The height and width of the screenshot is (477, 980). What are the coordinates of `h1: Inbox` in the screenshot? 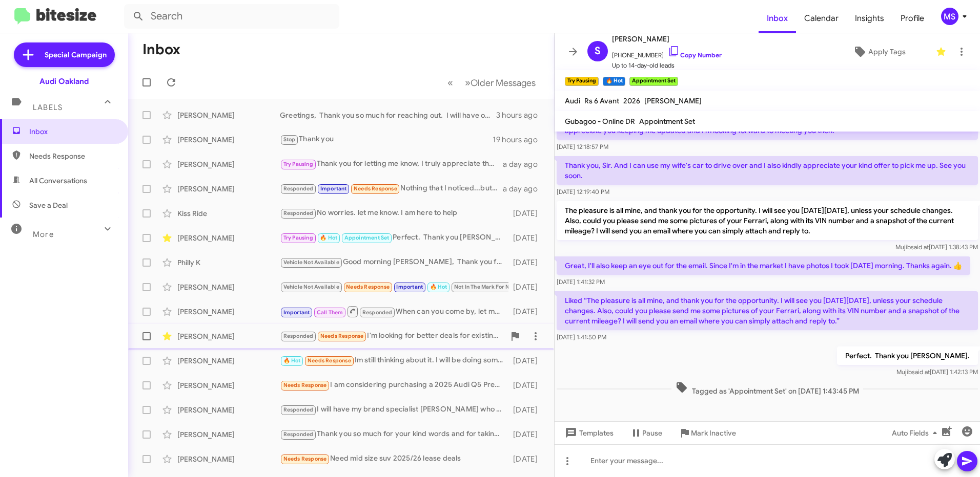 It's located at (161, 50).